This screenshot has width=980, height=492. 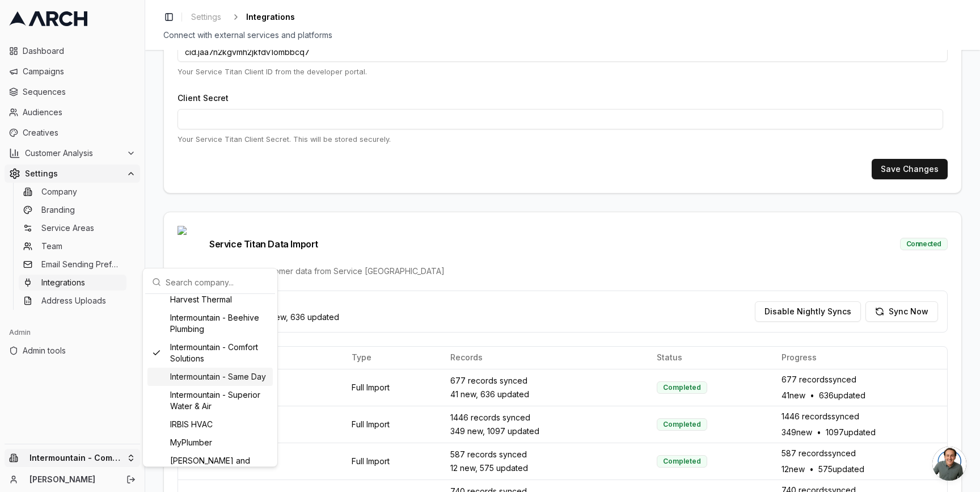 What do you see at coordinates (210, 424) in the screenshot?
I see `div: IRBIS HVAC` at bounding box center [210, 424].